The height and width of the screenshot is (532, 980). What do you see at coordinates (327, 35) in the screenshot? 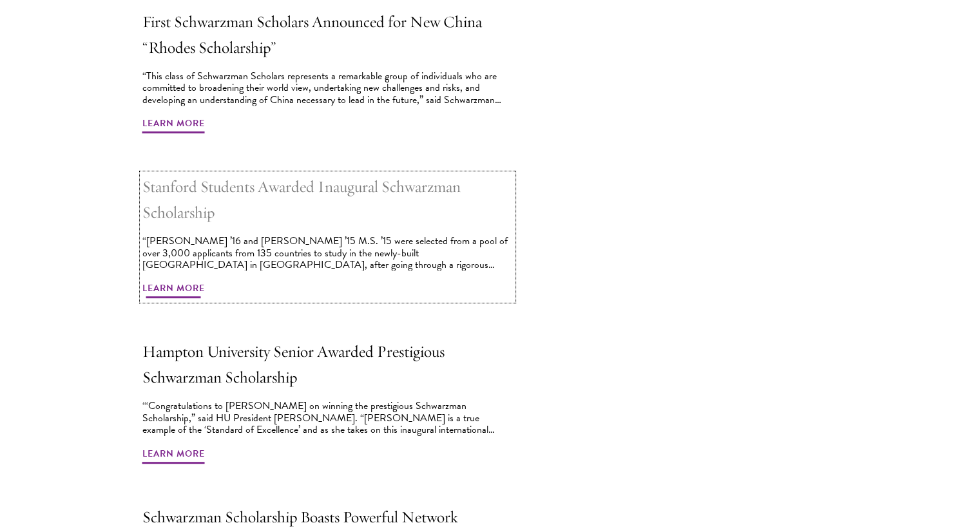
I see `h2: First Schwarzman Scholars Announced for New China “Rhodes Scholarship”` at bounding box center [327, 35].